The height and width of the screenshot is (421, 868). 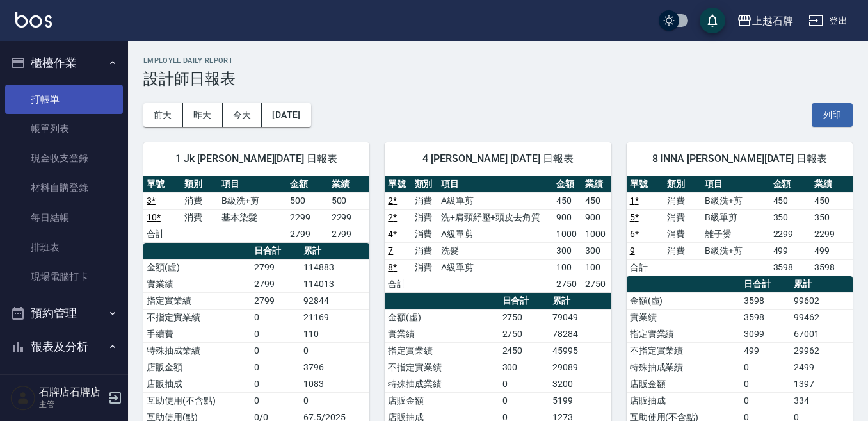 I want to click on td: 350, so click(x=791, y=217).